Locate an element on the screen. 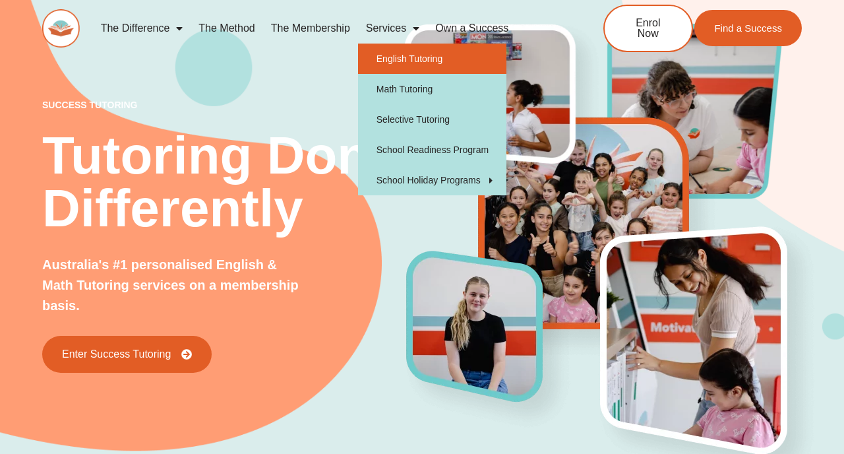 The width and height of the screenshot is (844, 454). a: Own a Success is located at coordinates (472, 28).